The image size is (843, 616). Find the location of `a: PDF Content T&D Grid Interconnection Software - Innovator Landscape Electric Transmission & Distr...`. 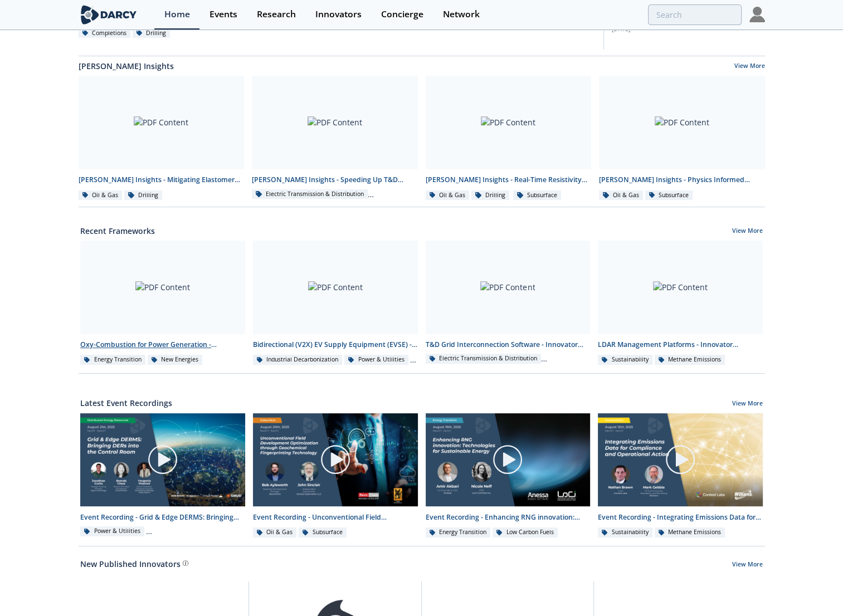

a: PDF Content T&D Grid Interconnection Software - Innovator Landscape Electric Transmission & Distr... is located at coordinates (508, 303).